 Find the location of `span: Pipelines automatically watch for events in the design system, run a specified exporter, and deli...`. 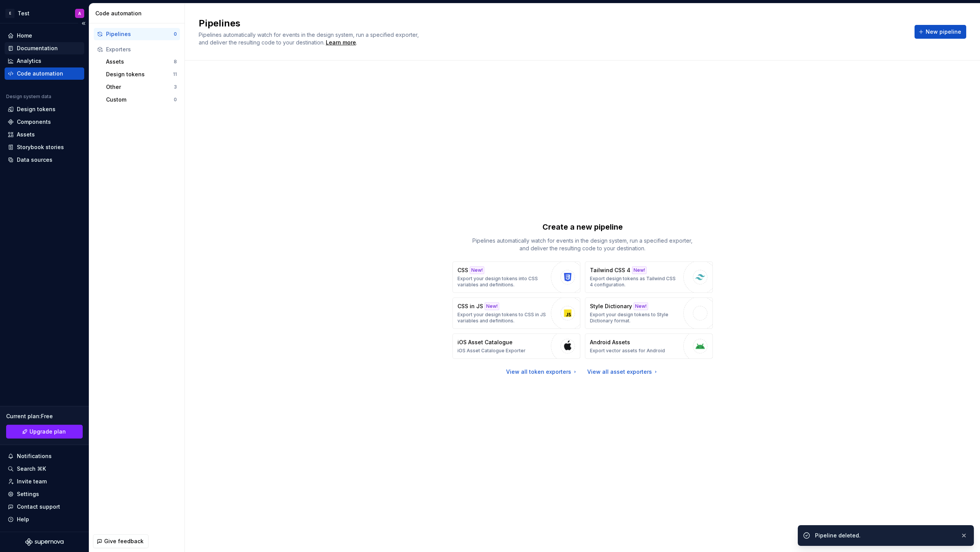

span: Pipelines automatically watch for events in the design system, run a specified exporter, and deli... is located at coordinates (310, 38).